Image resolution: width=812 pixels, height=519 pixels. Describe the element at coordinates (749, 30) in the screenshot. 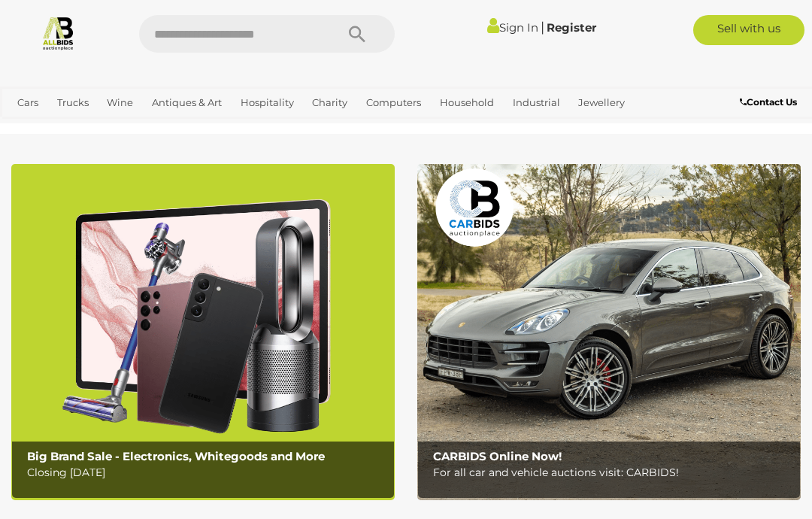

I see `a: Sell with us` at that location.